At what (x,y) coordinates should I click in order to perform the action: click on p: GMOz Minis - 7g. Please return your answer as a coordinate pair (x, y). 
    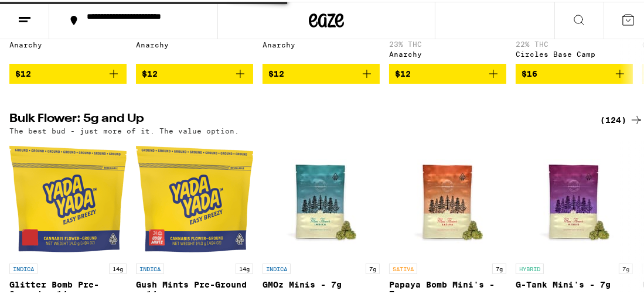
    Looking at the image, I should click on (321, 283).